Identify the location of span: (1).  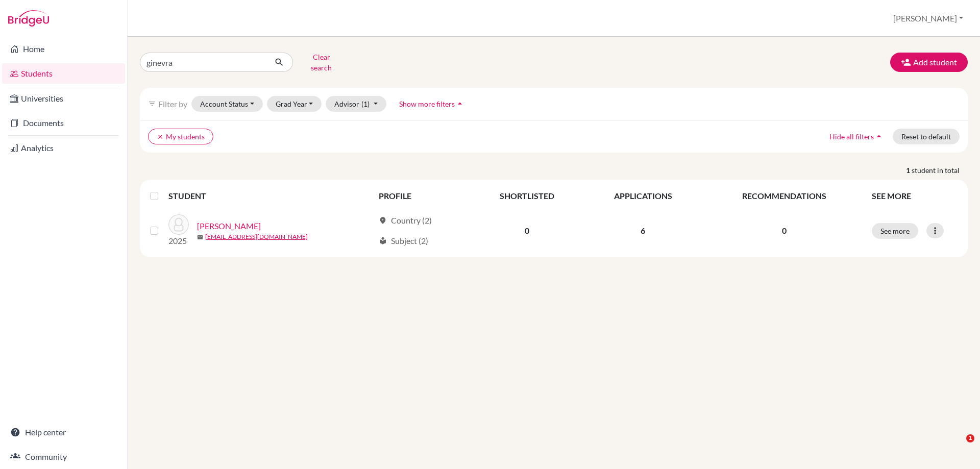
(365, 103).